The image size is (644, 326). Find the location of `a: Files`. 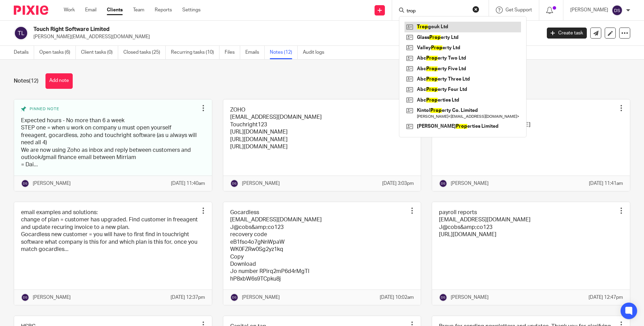

a: Files is located at coordinates (232, 52).